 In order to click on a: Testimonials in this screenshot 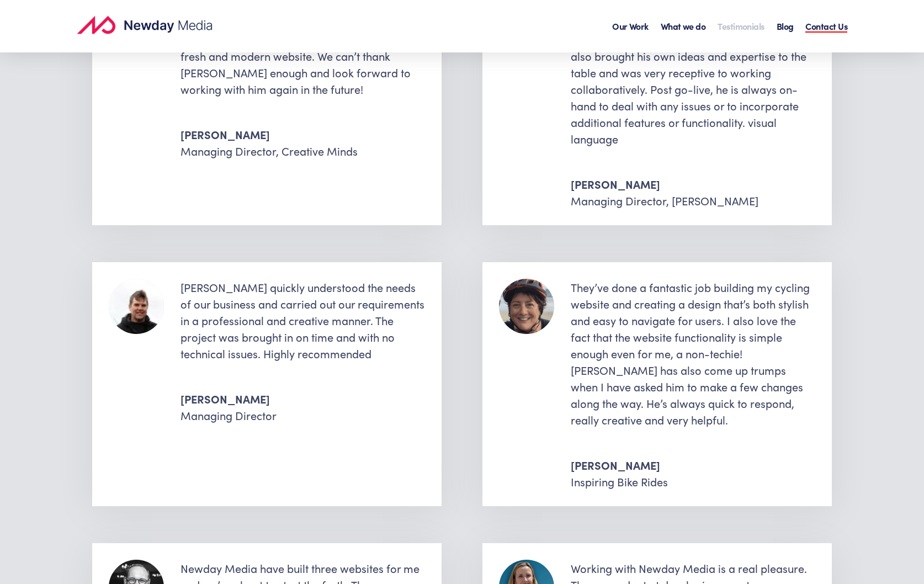, I will do `click(741, 35)`.